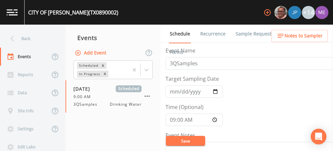 The height and width of the screenshot is (151, 333). I want to click on div: Joshua gere Paul, so click(294, 12).